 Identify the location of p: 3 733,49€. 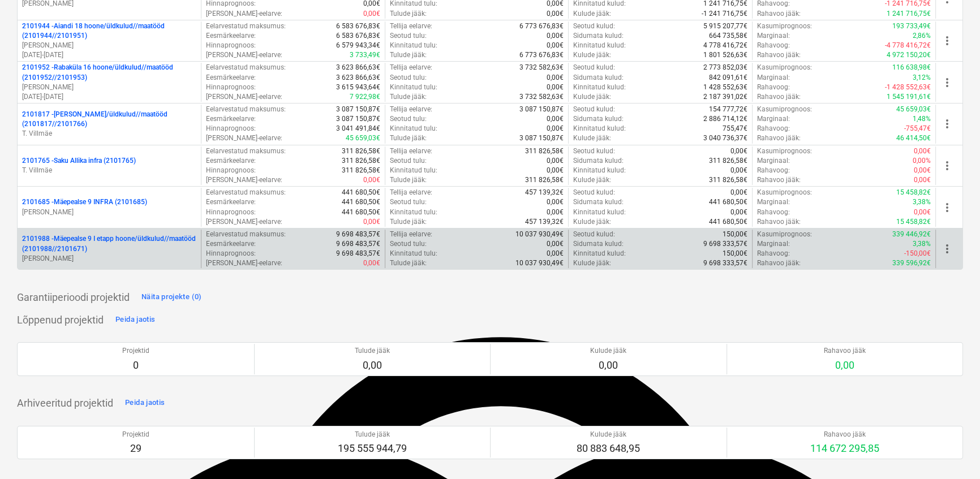
(365, 55).